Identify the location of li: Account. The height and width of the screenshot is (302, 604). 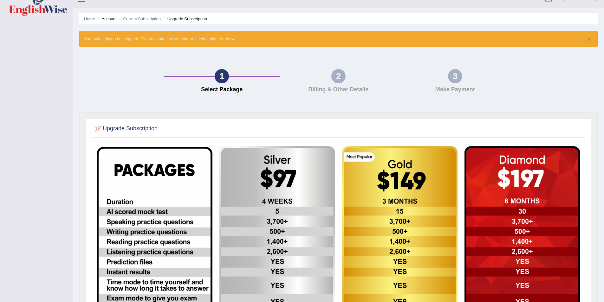
(106, 19).